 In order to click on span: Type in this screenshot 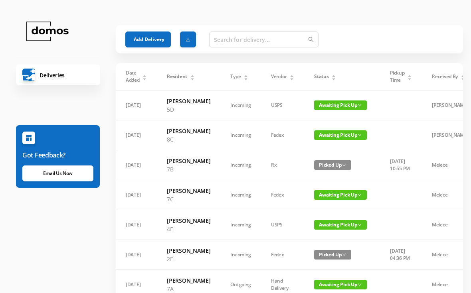, I will do `click(235, 77)`.